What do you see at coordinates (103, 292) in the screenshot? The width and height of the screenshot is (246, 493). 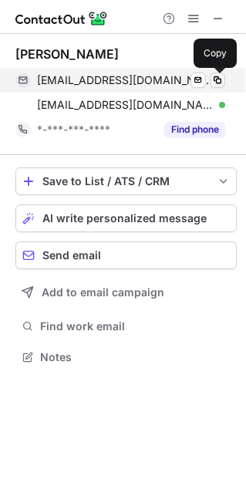 I see `span: Add to email campaign` at bounding box center [103, 292].